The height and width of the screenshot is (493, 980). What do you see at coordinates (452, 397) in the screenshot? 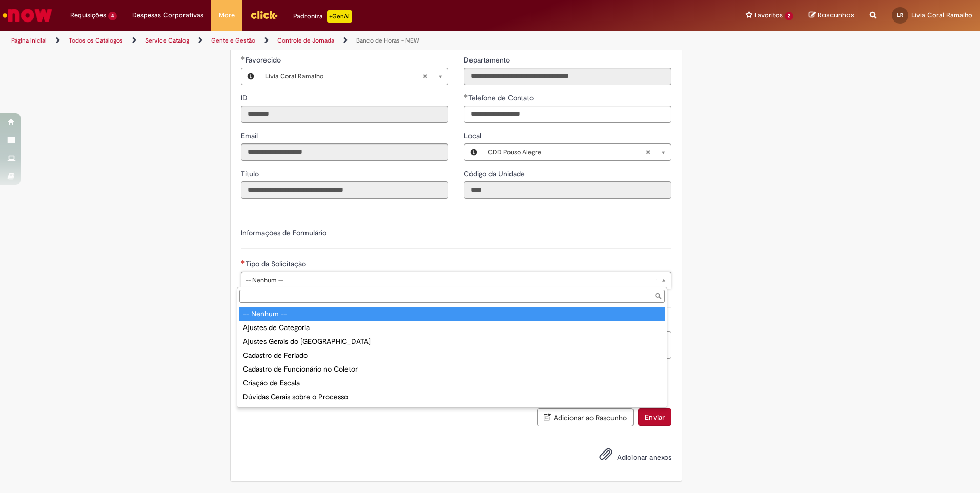
I see `div: Dúvidas Gerais sobre o Processo` at bounding box center [452, 397].